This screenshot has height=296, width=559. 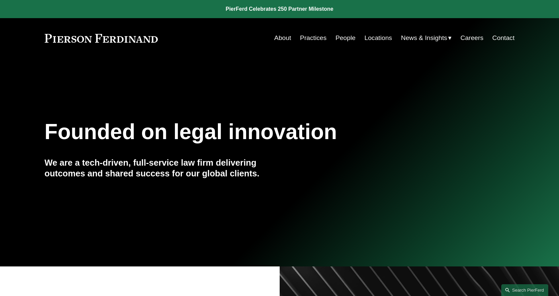 I want to click on a: Search this site, so click(x=525, y=290).